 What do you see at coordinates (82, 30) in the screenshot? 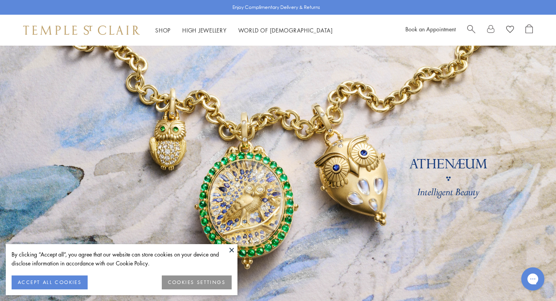
I see `img: Temple St. Clair` at bounding box center [82, 30].